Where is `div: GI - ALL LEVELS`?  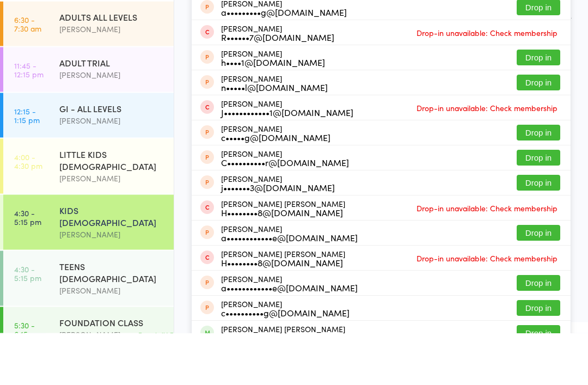
div: GI - ALL LEVELS is located at coordinates (112, 160).